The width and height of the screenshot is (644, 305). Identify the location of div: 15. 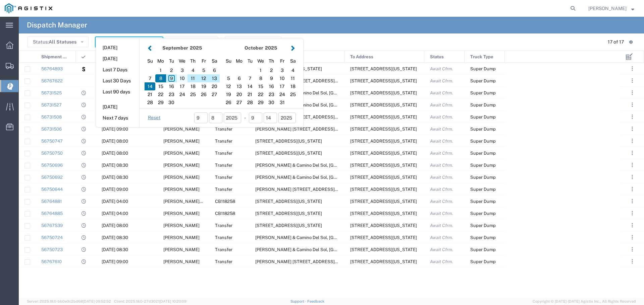
(161, 87).